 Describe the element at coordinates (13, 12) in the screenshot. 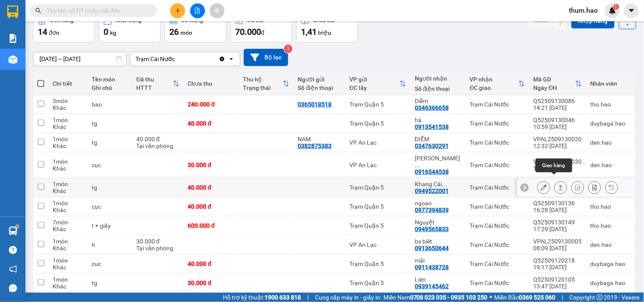

I see `img: logo-vxr` at that location.